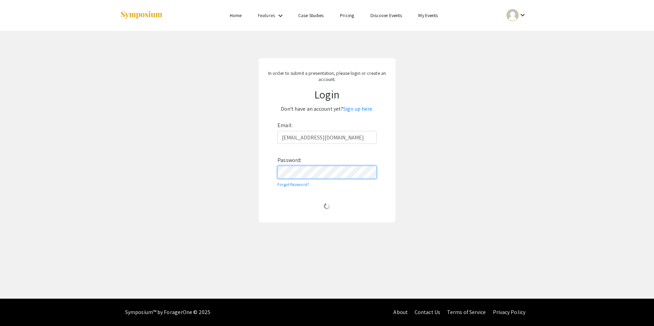 Image resolution: width=654 pixels, height=326 pixels. What do you see at coordinates (401, 312) in the screenshot?
I see `a: About` at bounding box center [401, 312].